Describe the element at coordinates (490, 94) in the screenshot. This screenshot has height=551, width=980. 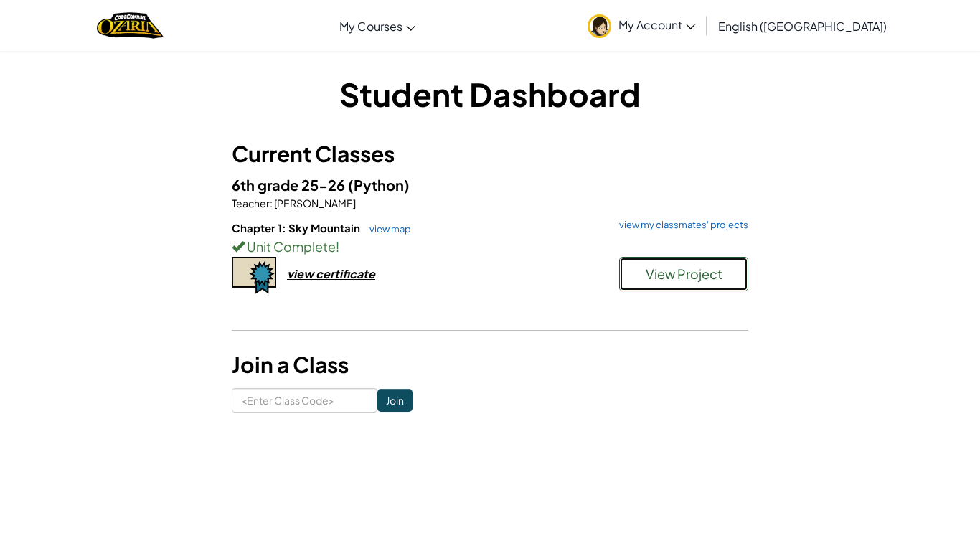
I see `h1: Student Dashboard` at that location.